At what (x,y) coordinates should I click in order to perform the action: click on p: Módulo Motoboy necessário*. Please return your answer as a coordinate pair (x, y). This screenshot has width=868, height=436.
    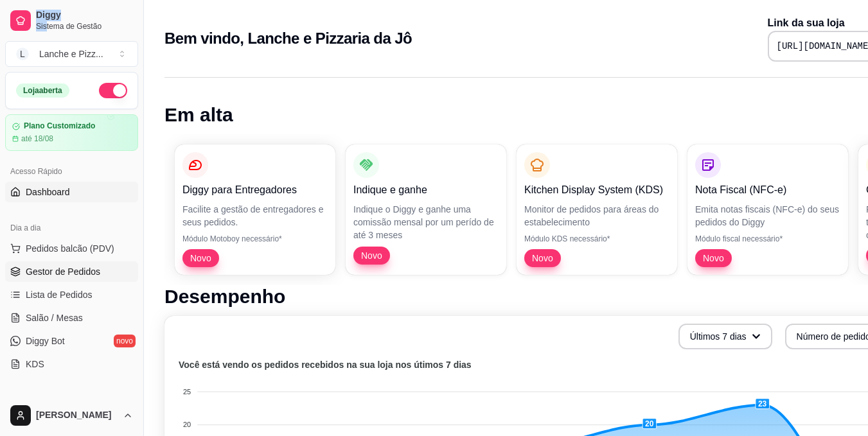
    Looking at the image, I should click on (255, 239).